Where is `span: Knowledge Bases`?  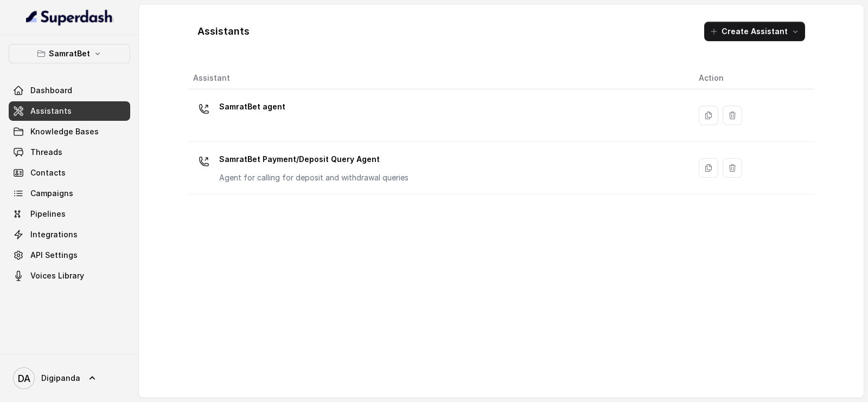 span: Knowledge Bases is located at coordinates (64, 132).